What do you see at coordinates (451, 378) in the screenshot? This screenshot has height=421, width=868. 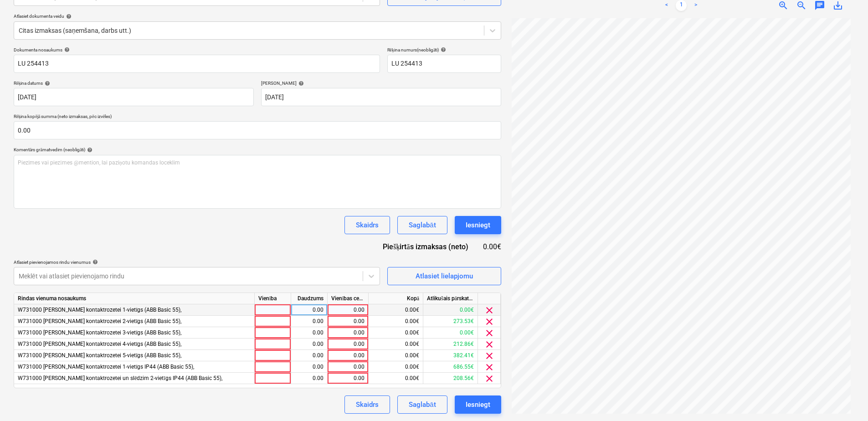 I see `div: 208.56€` at bounding box center [451, 378].